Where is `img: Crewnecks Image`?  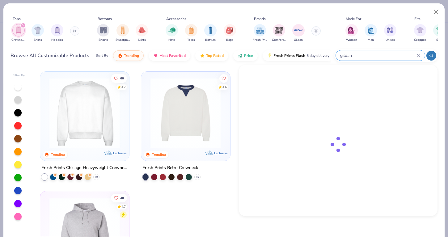 img: Crewnecks Image is located at coordinates (19, 30).